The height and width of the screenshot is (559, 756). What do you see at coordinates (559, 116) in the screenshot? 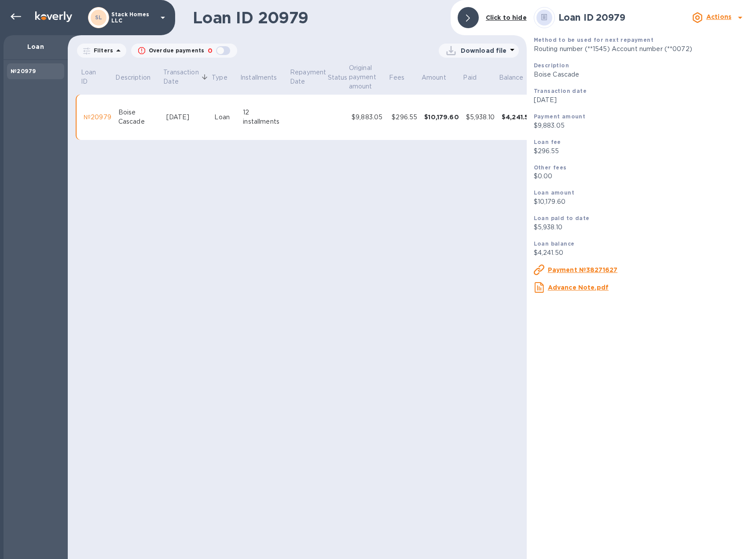
I see `b: Payment amount` at bounding box center [559, 116].